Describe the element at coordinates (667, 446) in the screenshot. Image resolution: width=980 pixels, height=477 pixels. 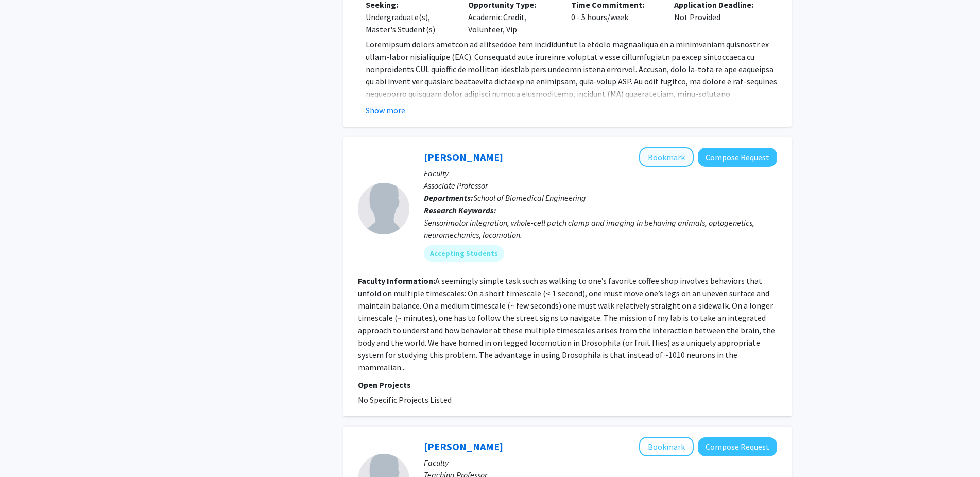
I see `button: Add Ahmet Sacan to Bookmarks` at that location.